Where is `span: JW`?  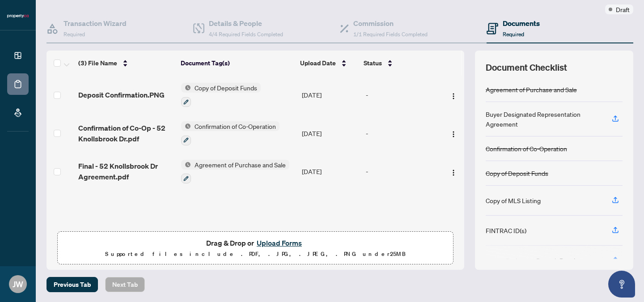 span: JW is located at coordinates (18, 284).